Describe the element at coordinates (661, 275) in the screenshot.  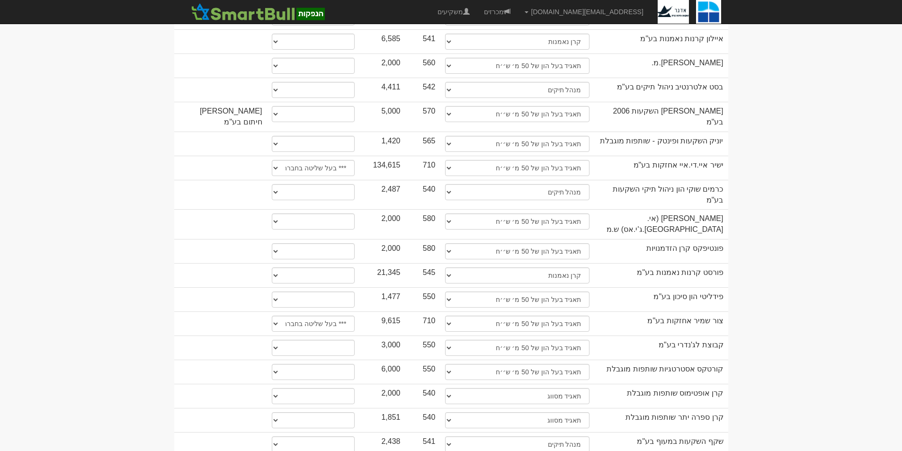
I see `td: פורסט קרנות נאמנות בע"מ` at that location.